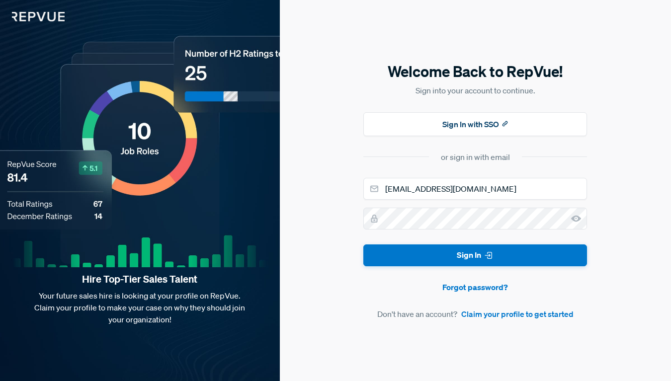 Image resolution: width=671 pixels, height=381 pixels. What do you see at coordinates (475, 72) in the screenshot?
I see `h5: Welcome Back to RepVue!` at bounding box center [475, 72].